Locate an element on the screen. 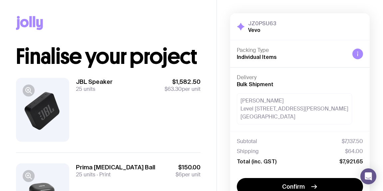 This screenshot has height=191, width=383. span: $7,921.65 is located at coordinates (351, 161).